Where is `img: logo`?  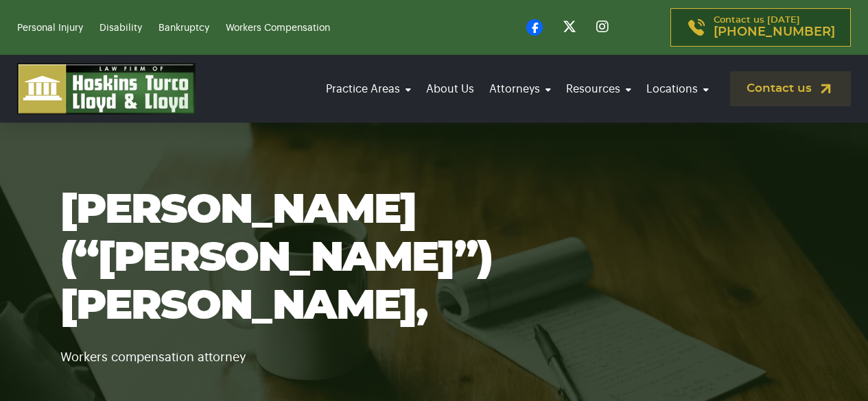 img: logo is located at coordinates (106, 89).